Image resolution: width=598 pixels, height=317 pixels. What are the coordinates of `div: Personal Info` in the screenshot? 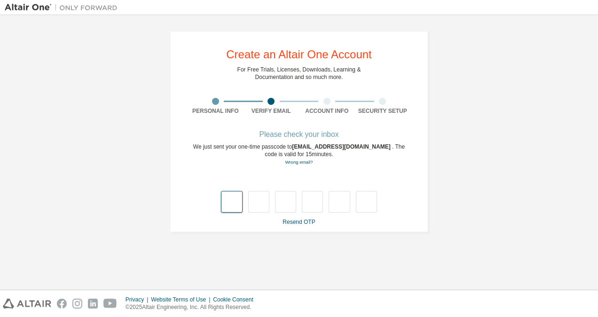 It's located at (215, 111).